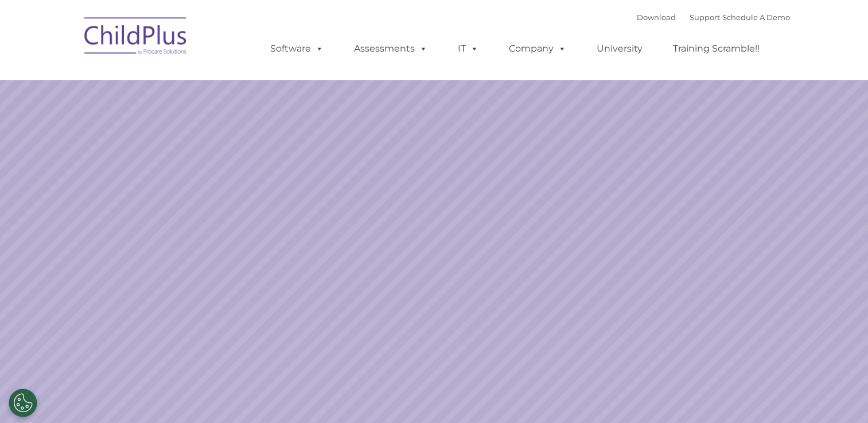 This screenshot has height=423, width=868. I want to click on a: Software, so click(296, 49).